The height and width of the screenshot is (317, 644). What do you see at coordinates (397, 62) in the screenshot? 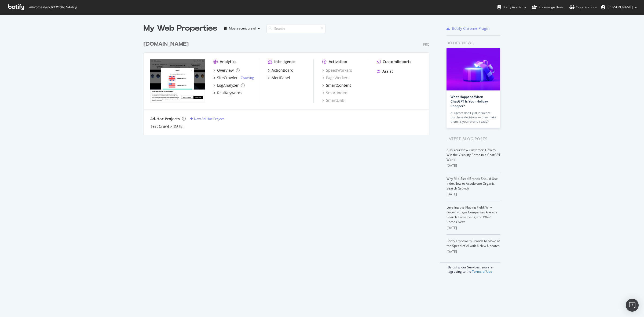
I see `div: CustomReports` at bounding box center [397, 62].